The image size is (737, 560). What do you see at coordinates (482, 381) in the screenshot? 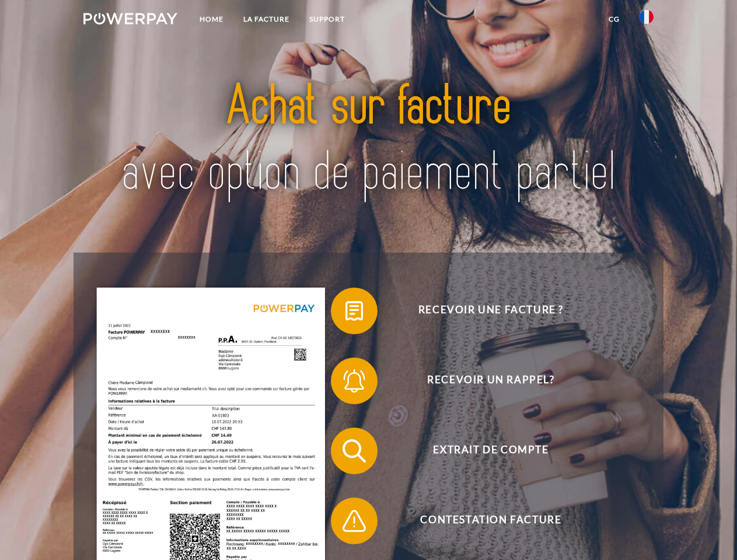
I see `a: Recevoir un rappel?` at bounding box center [482, 381].